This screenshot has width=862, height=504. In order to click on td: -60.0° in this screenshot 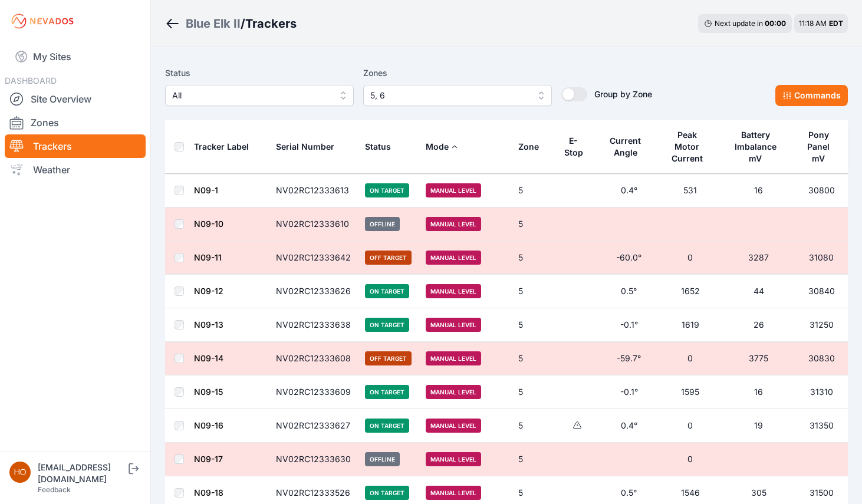, I will do `click(629, 258)`.